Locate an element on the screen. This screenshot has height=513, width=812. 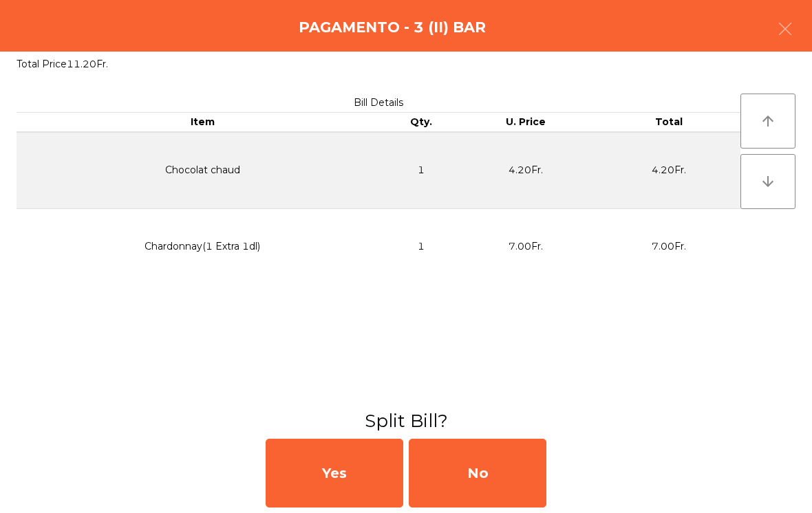
button: arrow_upward is located at coordinates (768, 121).